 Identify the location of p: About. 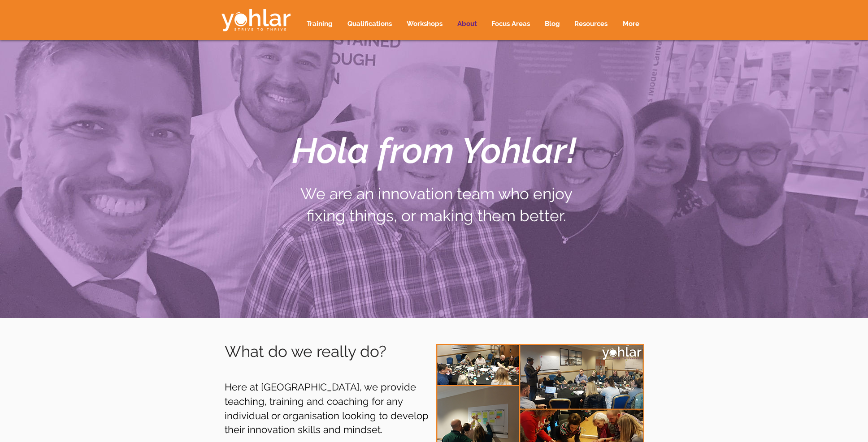
(468, 24).